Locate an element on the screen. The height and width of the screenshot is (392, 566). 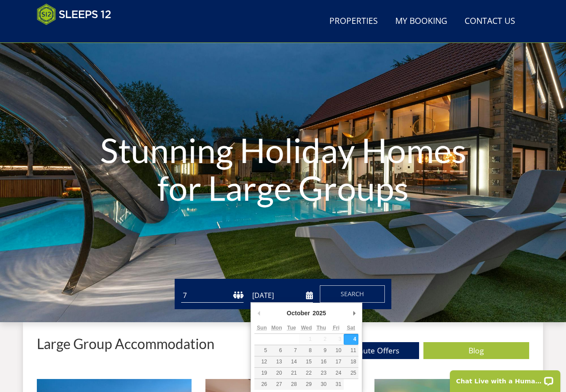
a: My Booking is located at coordinates (422, 21).